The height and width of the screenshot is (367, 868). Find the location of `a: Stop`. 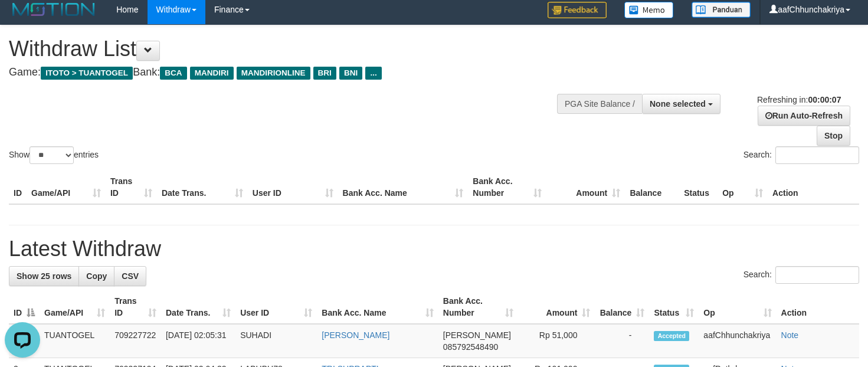

a: Stop is located at coordinates (833, 136).